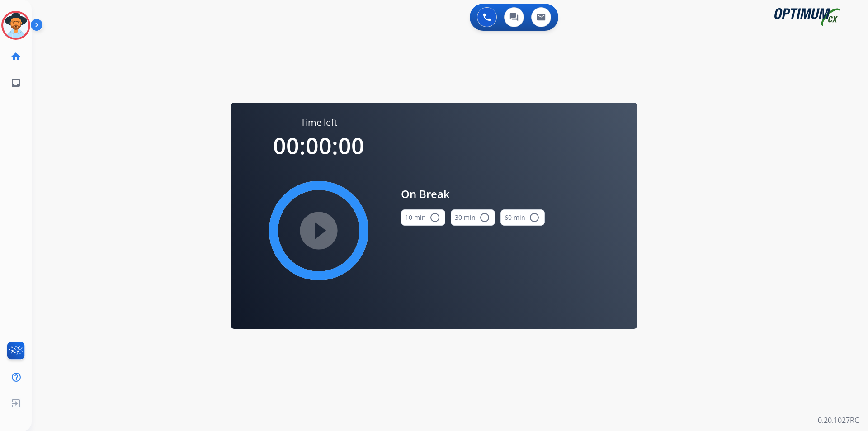 The height and width of the screenshot is (431, 868). What do you see at coordinates (423, 218) in the screenshot?
I see `button: 10 min` at bounding box center [423, 218].